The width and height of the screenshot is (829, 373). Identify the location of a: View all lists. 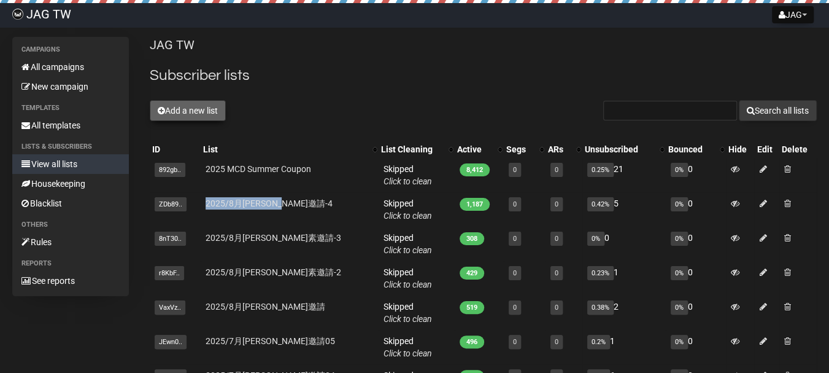
(71, 164).